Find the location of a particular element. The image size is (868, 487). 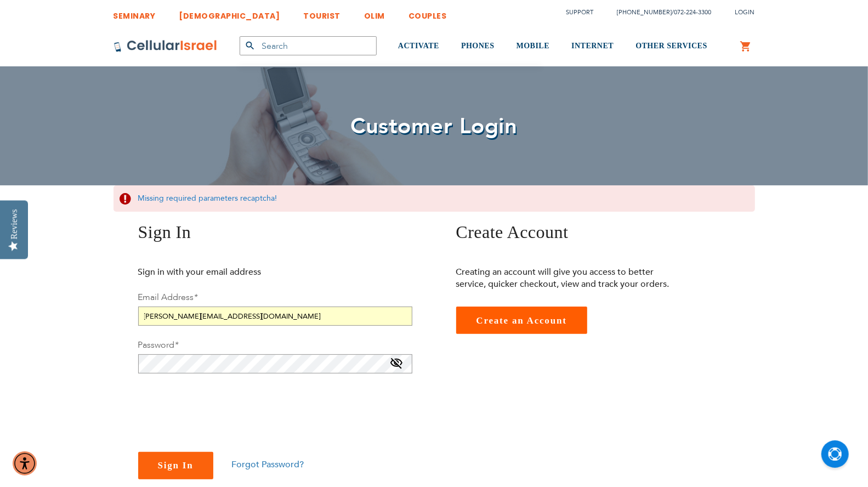

label: Password is located at coordinates (159, 345).